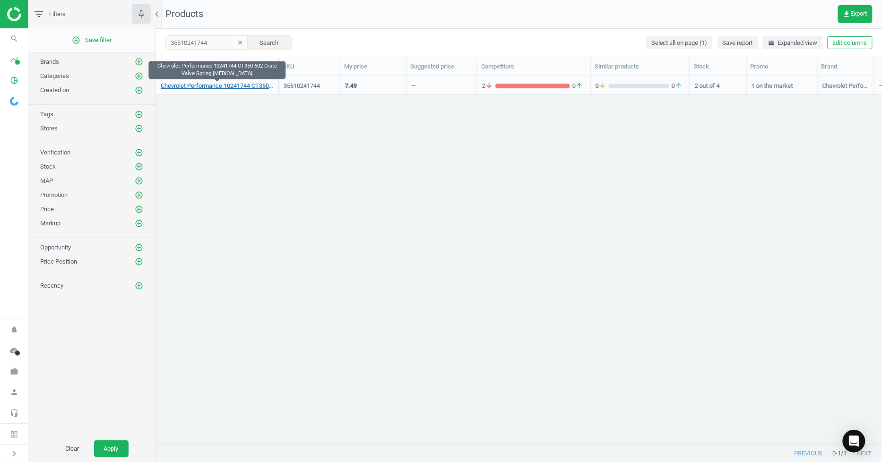  What do you see at coordinates (50, 61) in the screenshot?
I see `span: Brands` at bounding box center [50, 61].